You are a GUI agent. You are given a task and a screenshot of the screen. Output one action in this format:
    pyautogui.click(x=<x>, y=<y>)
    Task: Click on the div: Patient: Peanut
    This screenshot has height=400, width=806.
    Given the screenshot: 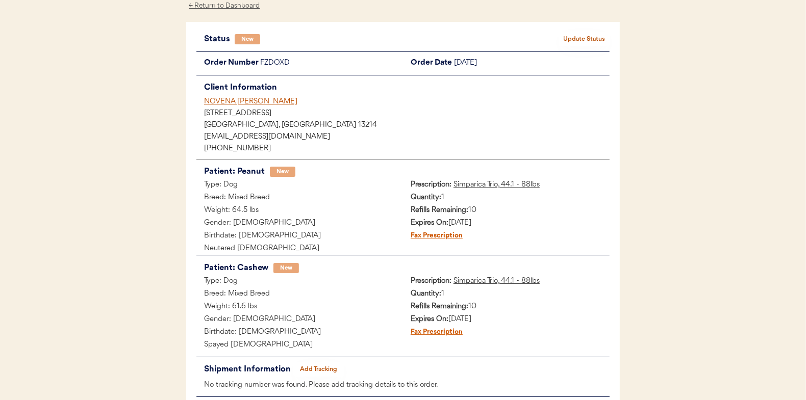 What is the action you would take?
    pyautogui.click(x=234, y=172)
    